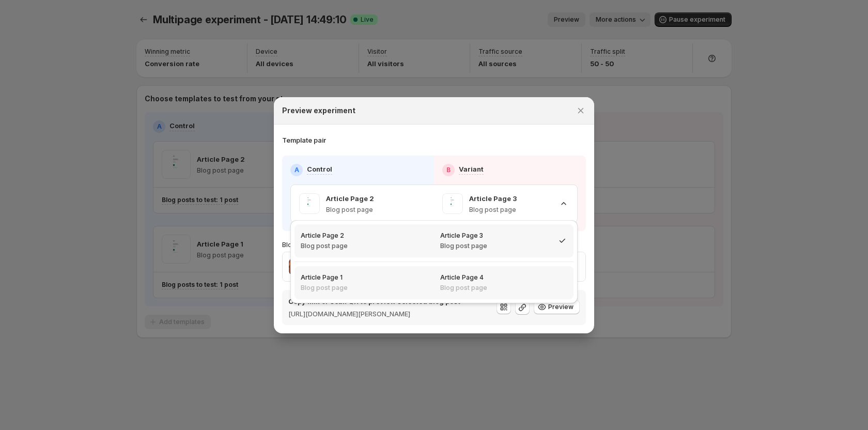  Describe the element at coordinates (319, 169) in the screenshot. I see `p: Control` at that location.